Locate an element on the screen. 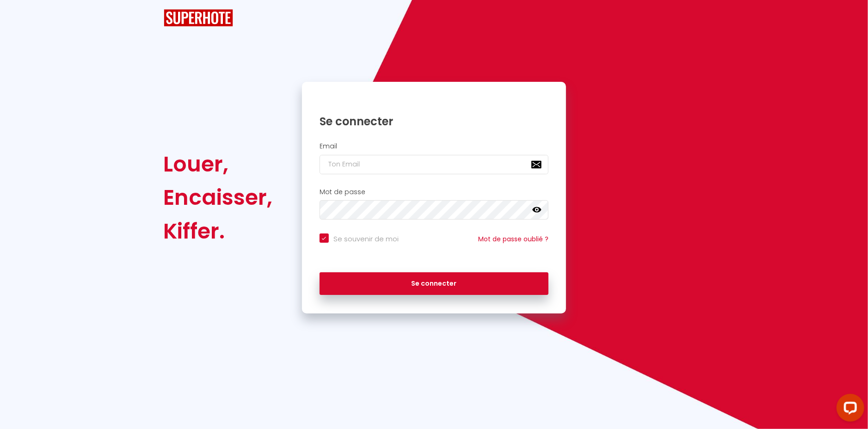  h2: Mot de passe is located at coordinates (434, 192).